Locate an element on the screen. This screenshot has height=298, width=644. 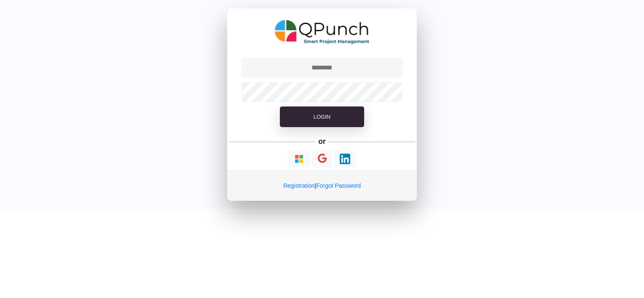
span: Login is located at coordinates (322, 116).